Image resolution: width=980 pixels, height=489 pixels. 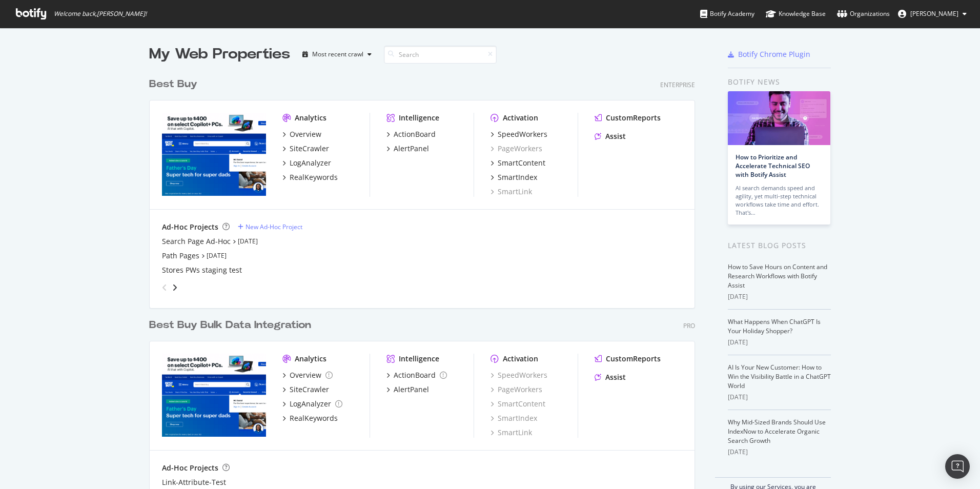 What do you see at coordinates (175, 84) in the screenshot?
I see `a: Best Buy` at bounding box center [175, 84].